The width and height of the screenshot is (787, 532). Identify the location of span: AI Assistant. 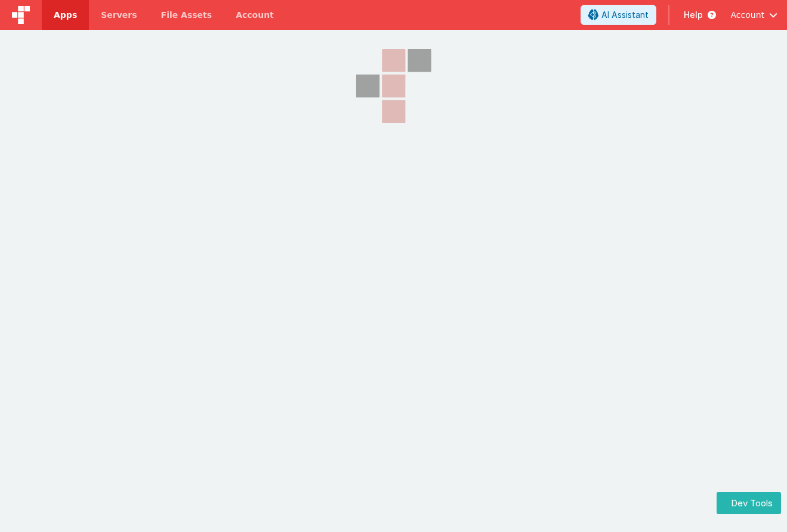
(625, 15).